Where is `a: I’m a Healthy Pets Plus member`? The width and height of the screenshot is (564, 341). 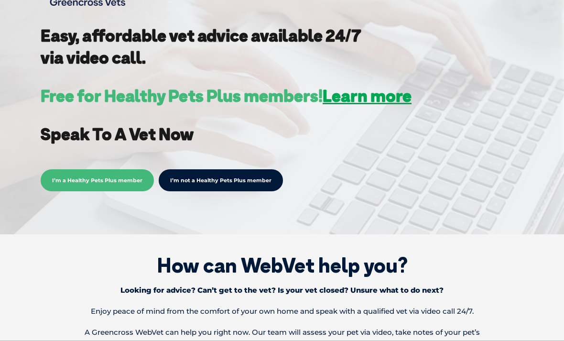
a: I’m a Healthy Pets Plus member is located at coordinates (97, 180).